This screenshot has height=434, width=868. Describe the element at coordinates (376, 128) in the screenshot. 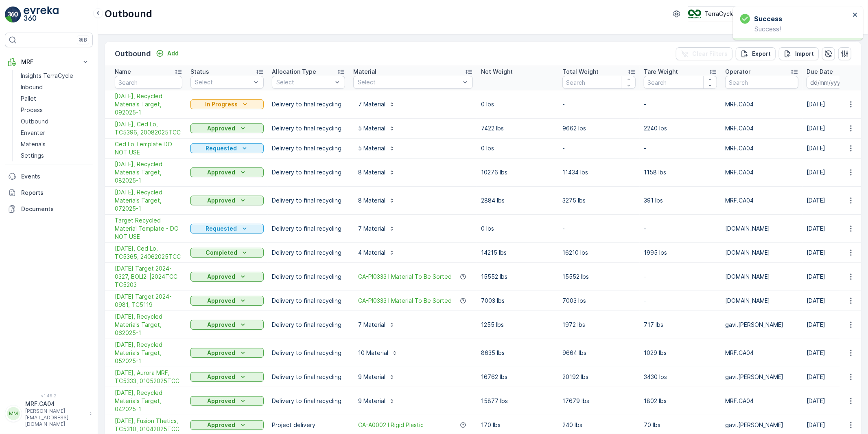

I see `button: 5 Material` at that location.